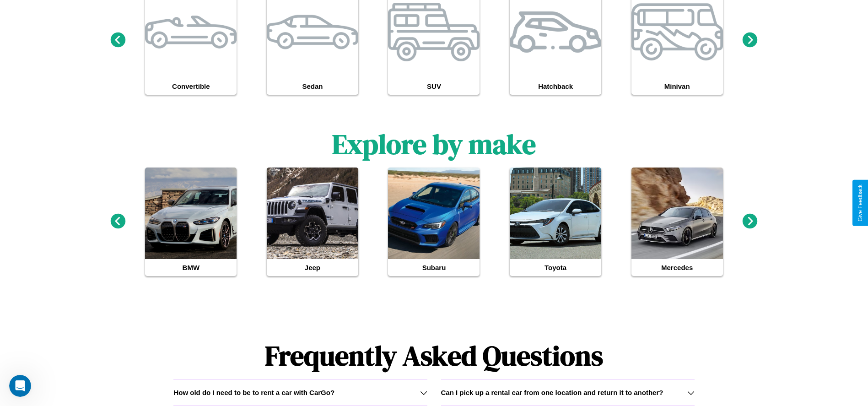 The width and height of the screenshot is (868, 406). Describe the element at coordinates (313, 268) in the screenshot. I see `h4: Jeep` at that location.